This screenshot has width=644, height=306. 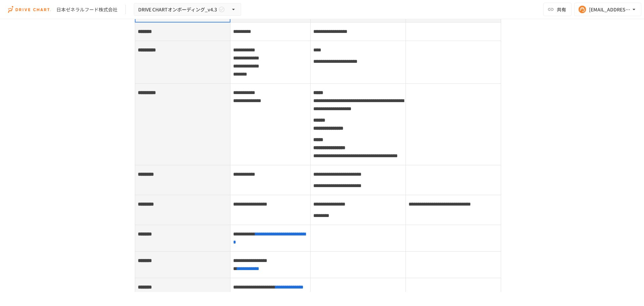 I want to click on button: DRIVE CHARTオンボーディング_v4.3, so click(x=187, y=9).